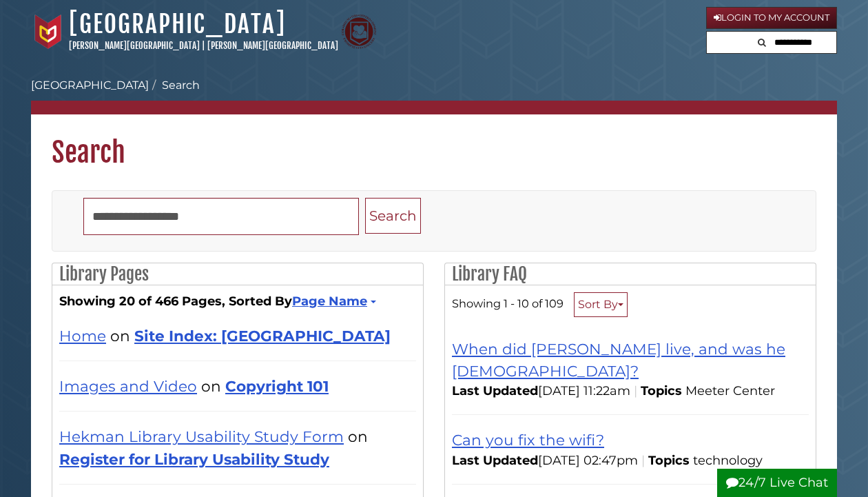 This screenshot has width=868, height=497. What do you see at coordinates (237, 274) in the screenshot?
I see `h2: Library Pages` at bounding box center [237, 274].